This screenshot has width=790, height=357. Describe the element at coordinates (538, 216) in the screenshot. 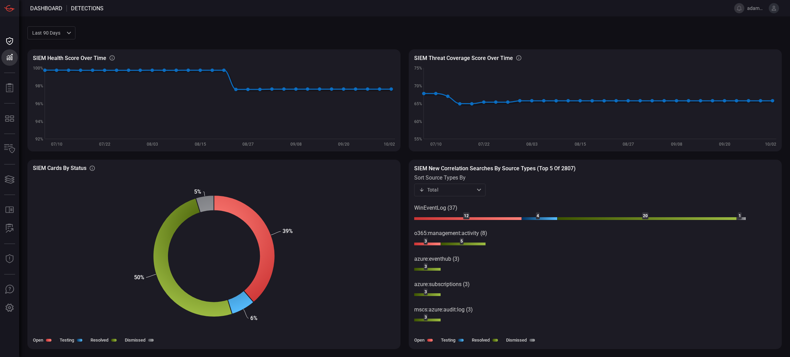

I see `text: 4` at that location.